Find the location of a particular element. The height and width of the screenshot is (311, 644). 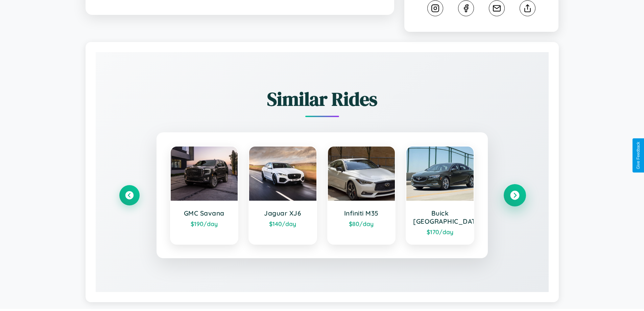

a: Infiniti M35$80/day is located at coordinates (362, 195).